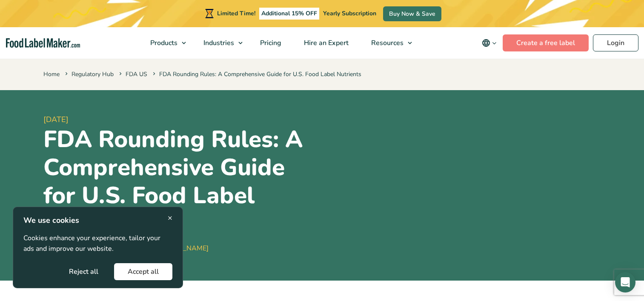 This screenshot has height=301, width=644. I want to click on span: Yearly Subscription, so click(350, 13).